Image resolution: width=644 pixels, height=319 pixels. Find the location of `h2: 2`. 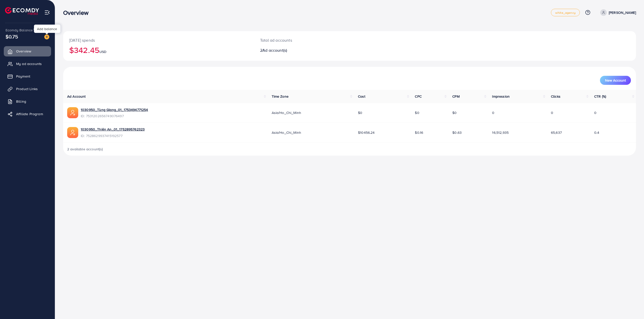

h2: 2 is located at coordinates (325, 50).